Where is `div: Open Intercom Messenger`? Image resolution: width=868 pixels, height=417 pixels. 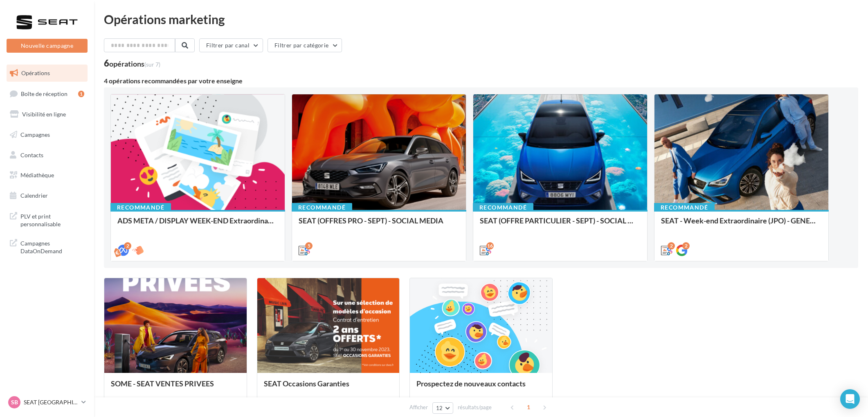
div: Open Intercom Messenger is located at coordinates (851, 400).